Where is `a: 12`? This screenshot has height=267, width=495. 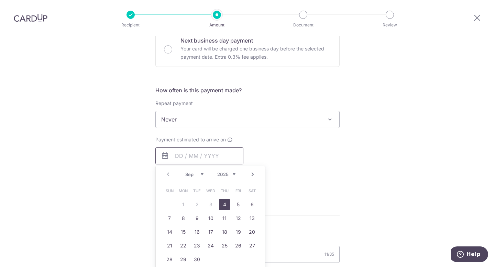 a: 12 is located at coordinates (238, 219).